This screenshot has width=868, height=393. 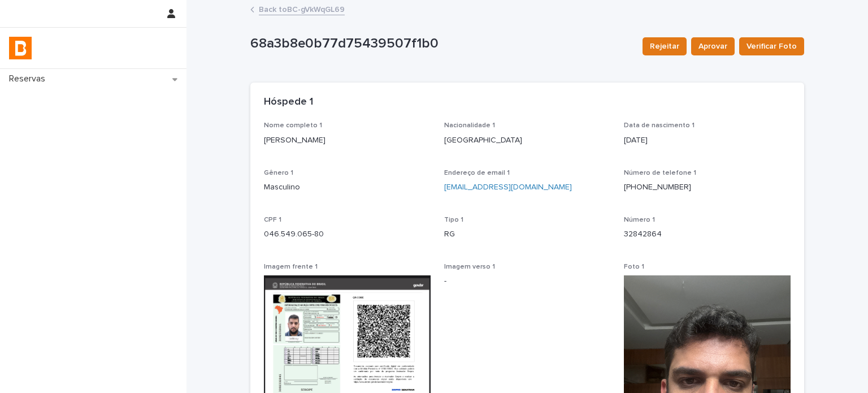 I want to click on span: Endereço de email 1, so click(x=476, y=173).